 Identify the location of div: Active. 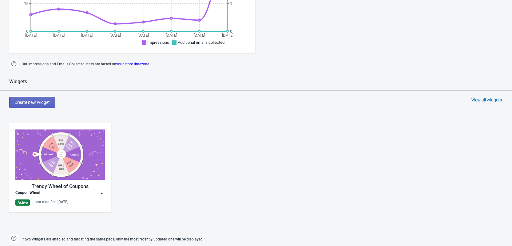
(22, 202).